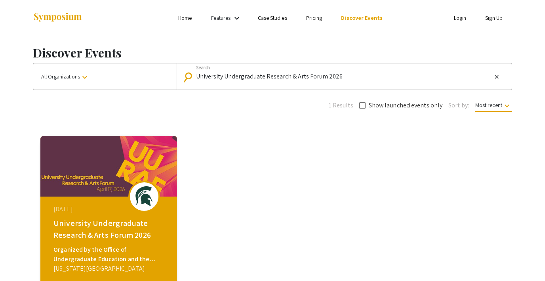  What do you see at coordinates (185, 18) in the screenshot?
I see `a: Home` at bounding box center [185, 18].